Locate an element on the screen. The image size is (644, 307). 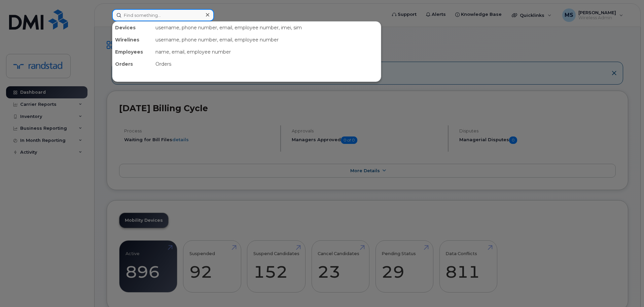
div: username, phone number, email, employee number is located at coordinates (267, 40).